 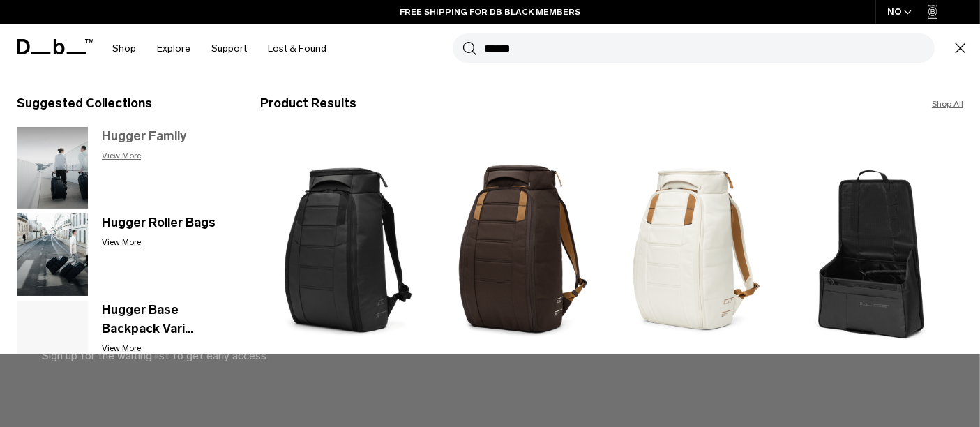 What do you see at coordinates (700, 249) in the screenshot?
I see `img: Hugger Backpack 25L Oatmilk` at bounding box center [700, 249].